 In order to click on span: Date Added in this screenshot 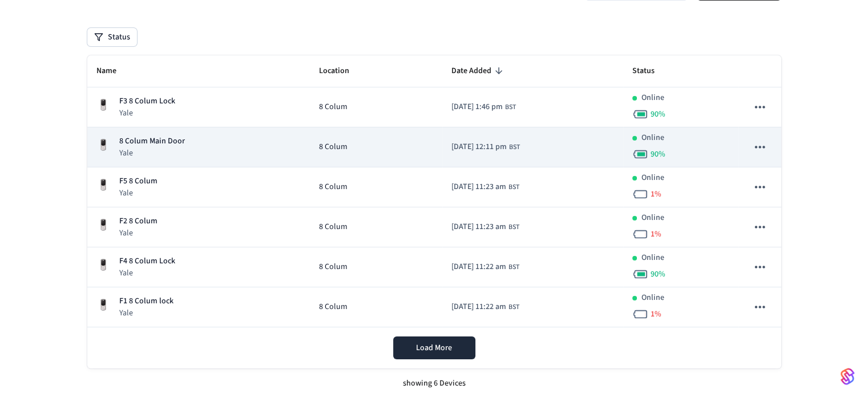, I will do `click(478, 71)`.